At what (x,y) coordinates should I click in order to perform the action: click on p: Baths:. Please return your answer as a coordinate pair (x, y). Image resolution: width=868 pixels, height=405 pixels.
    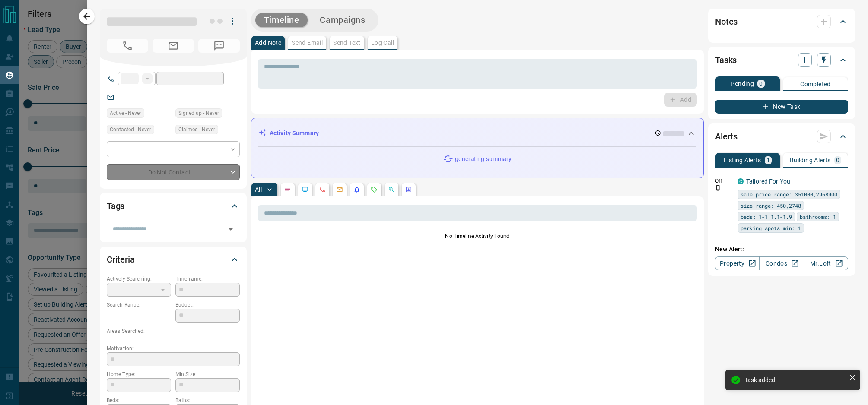
    Looking at the image, I should click on (207, 400).